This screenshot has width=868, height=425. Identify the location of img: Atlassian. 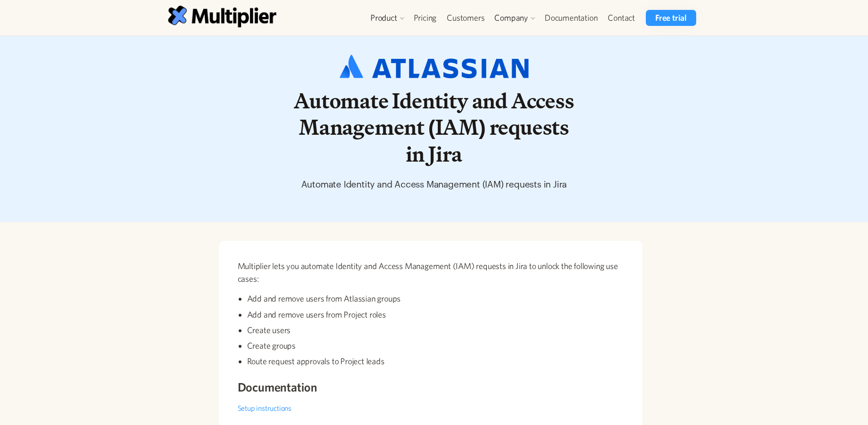
(434, 66).